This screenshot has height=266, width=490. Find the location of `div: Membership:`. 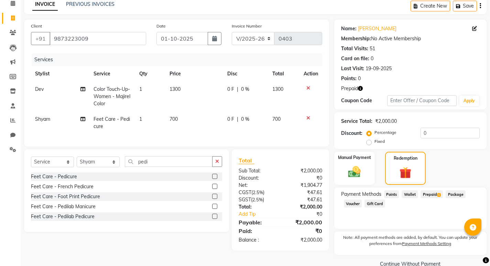

div: Membership: is located at coordinates (356, 38).